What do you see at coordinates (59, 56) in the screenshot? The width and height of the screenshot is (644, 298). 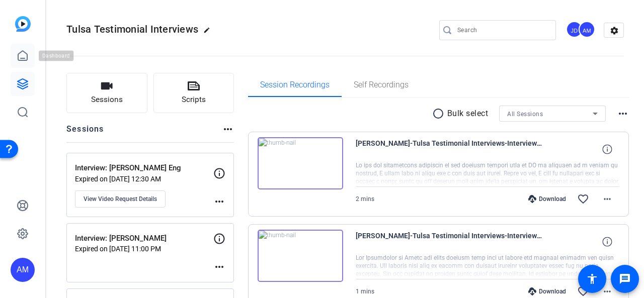 I see `div: Dashboard` at bounding box center [59, 56].